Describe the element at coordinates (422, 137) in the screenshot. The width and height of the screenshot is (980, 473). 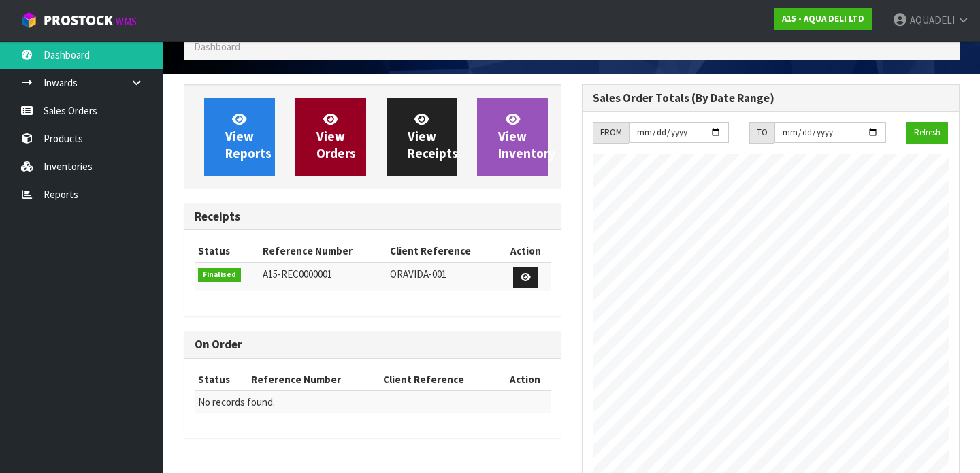
I see `a: ViewReceipts` at that location.